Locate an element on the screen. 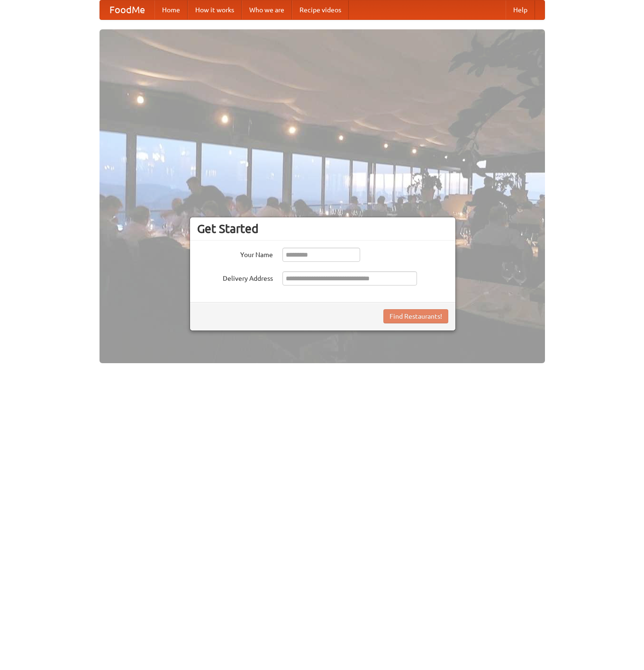 The image size is (644, 670). a: FoodMe is located at coordinates (127, 10).